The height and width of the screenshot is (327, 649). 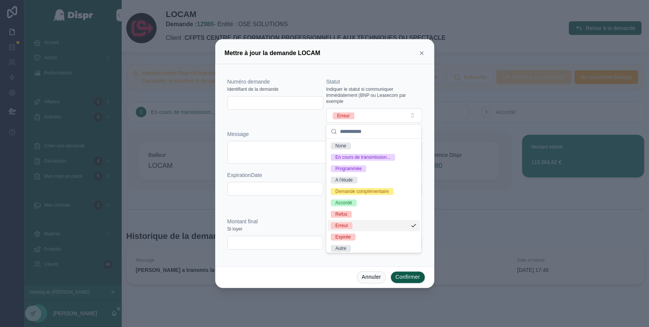 What do you see at coordinates (344, 203) in the screenshot?
I see `div: Accordé` at bounding box center [344, 203].